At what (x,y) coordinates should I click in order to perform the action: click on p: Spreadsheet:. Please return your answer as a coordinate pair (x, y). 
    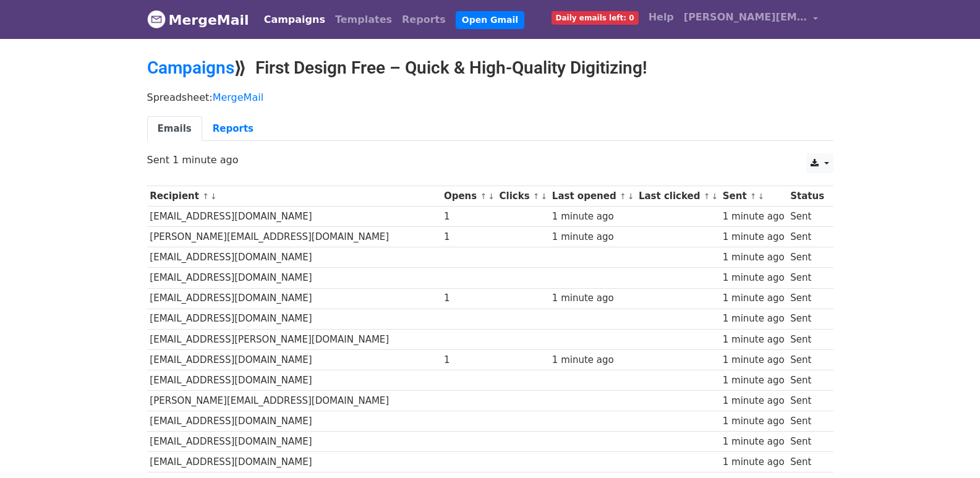
    Looking at the image, I should click on (491, 97).